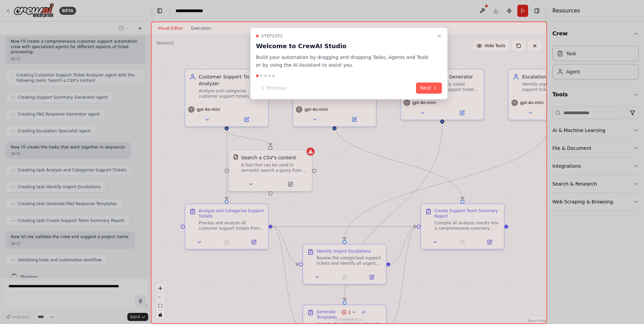 The width and height of the screenshot is (644, 324). I want to click on button: Previous, so click(273, 88).